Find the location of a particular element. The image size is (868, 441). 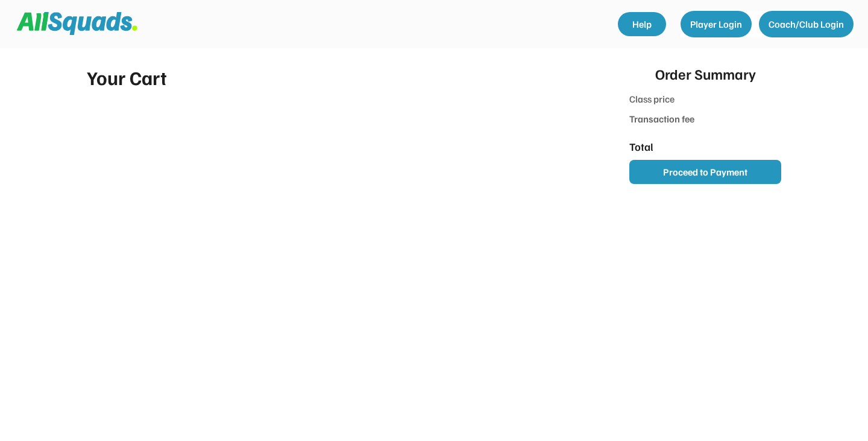

div: Transaction fee is located at coordinates (663, 119).